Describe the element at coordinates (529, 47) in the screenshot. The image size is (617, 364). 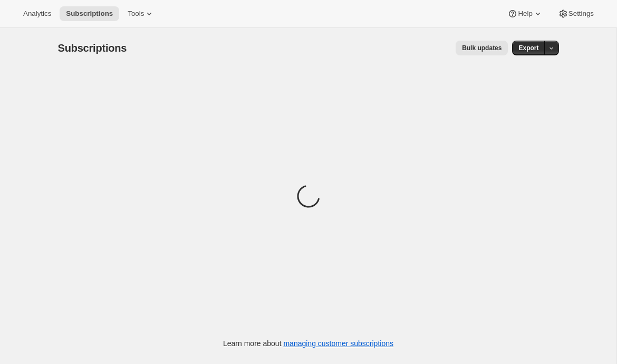
I see `span: Export` at that location.